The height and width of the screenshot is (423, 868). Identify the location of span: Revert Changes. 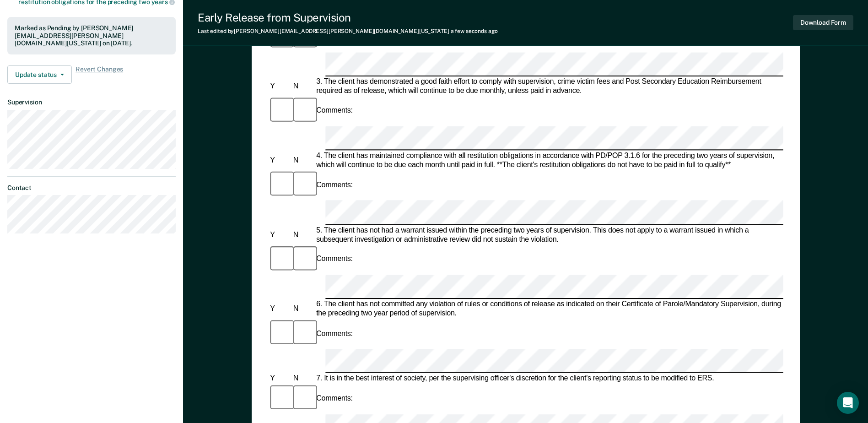
(99, 75).